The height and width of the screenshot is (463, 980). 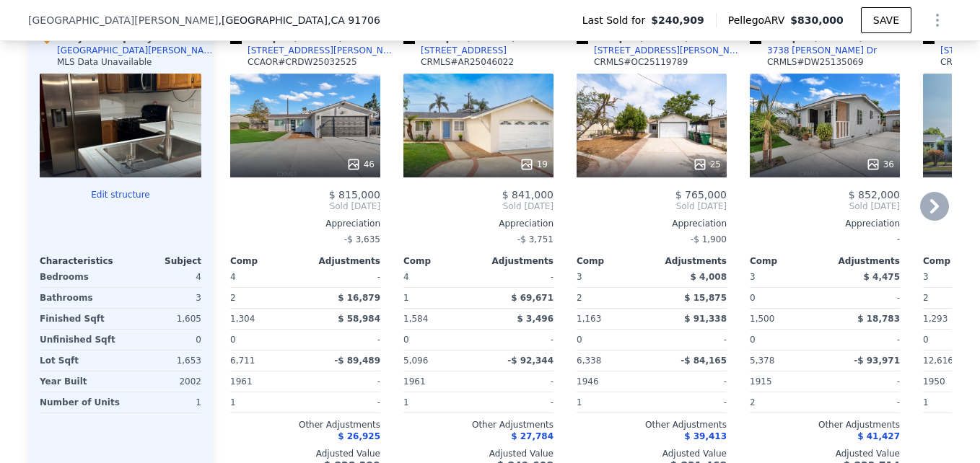 What do you see at coordinates (880, 164) in the screenshot?
I see `div: 36` at bounding box center [880, 164].